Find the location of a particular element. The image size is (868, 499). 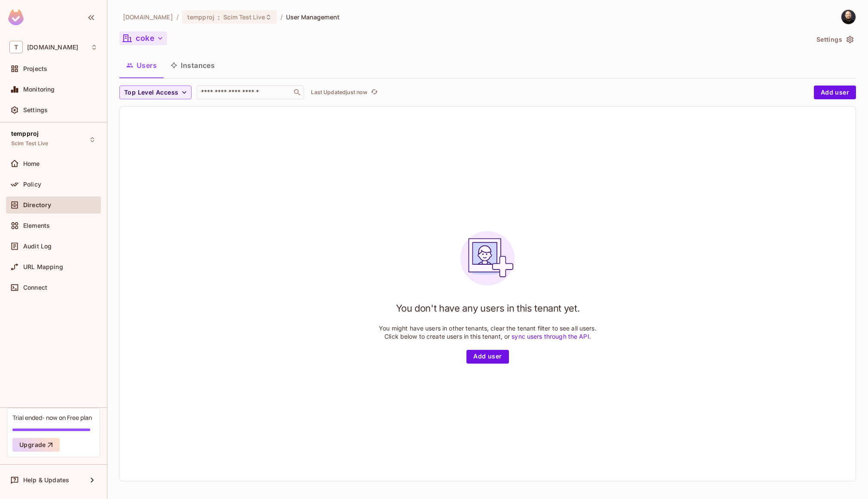

p: You might have users in other tenants, clear the tenant filter to see all users. Click below to c... is located at coordinates (488, 332).